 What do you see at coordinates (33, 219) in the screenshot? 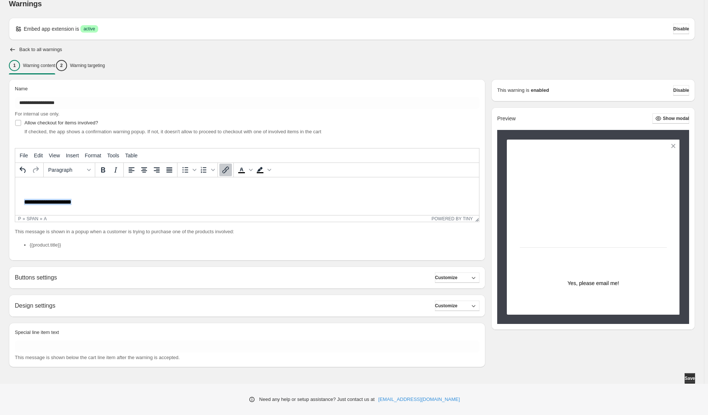
I see `div: span` at bounding box center [33, 219].